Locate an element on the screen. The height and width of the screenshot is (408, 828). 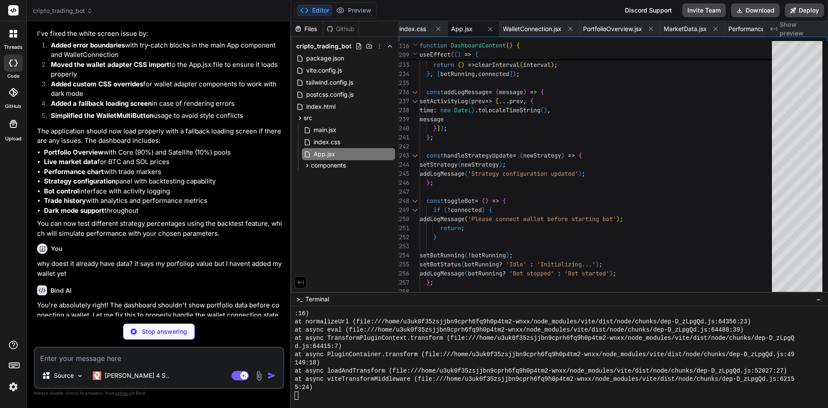
span: const is located at coordinates (435, 201).